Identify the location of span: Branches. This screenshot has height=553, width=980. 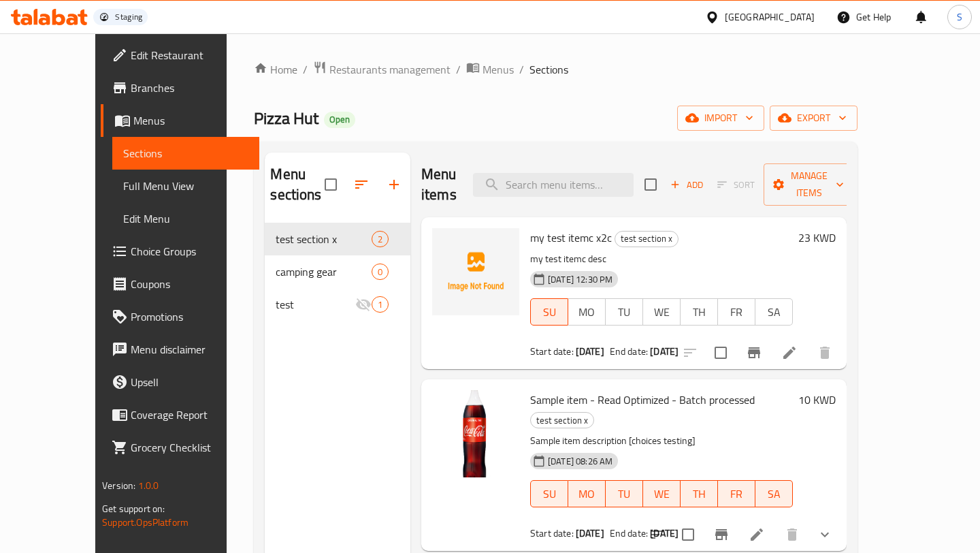
(189, 88).